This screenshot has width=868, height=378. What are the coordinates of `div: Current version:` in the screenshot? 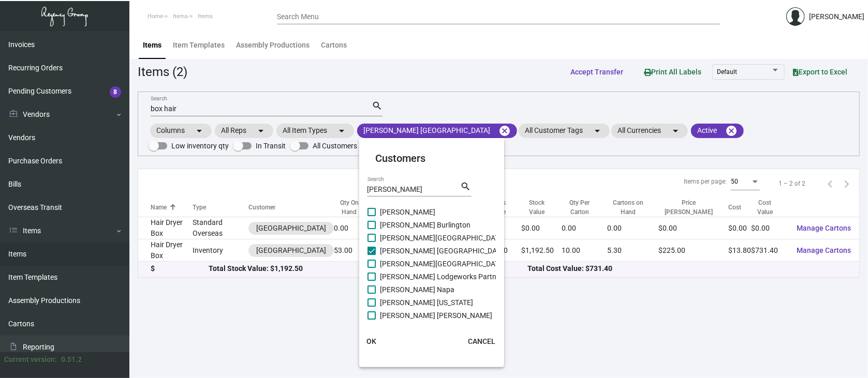 It's located at (30, 359).